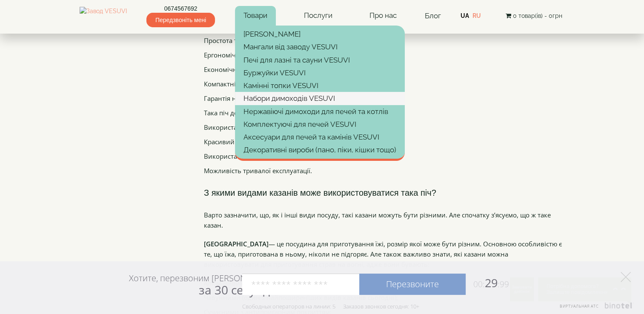  Describe the element at coordinates (487, 282) in the screenshot. I see `span: 29` at that location.